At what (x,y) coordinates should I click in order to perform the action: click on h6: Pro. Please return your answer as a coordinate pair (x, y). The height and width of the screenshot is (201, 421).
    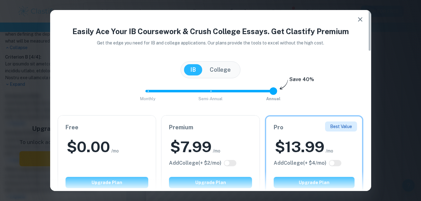
    Looking at the image, I should click on (314, 128).